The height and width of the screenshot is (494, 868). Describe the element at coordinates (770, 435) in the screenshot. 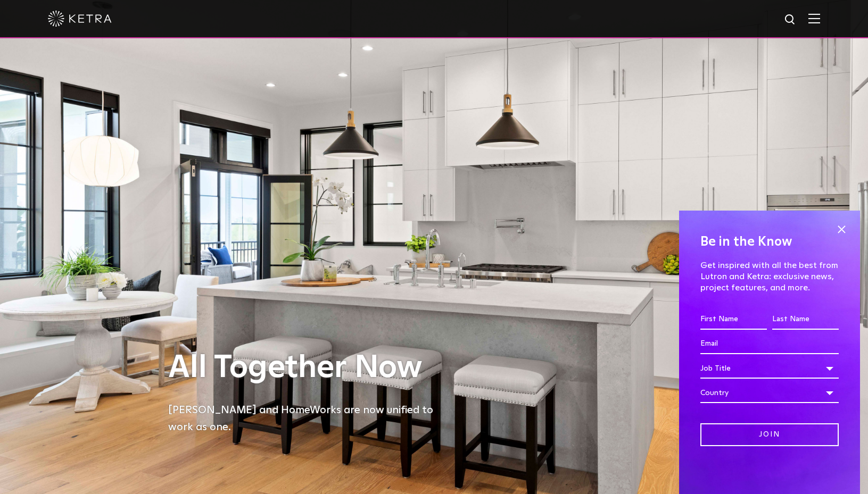

I see `input: Join` at that location.